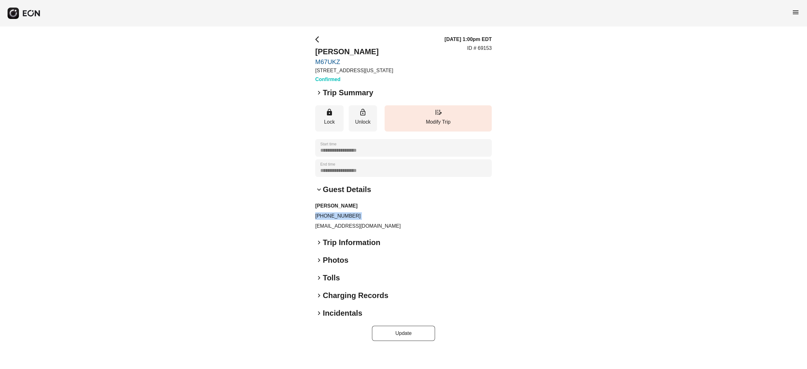  What do you see at coordinates (319, 39) in the screenshot?
I see `span: arrow_back_ios` at bounding box center [319, 39].